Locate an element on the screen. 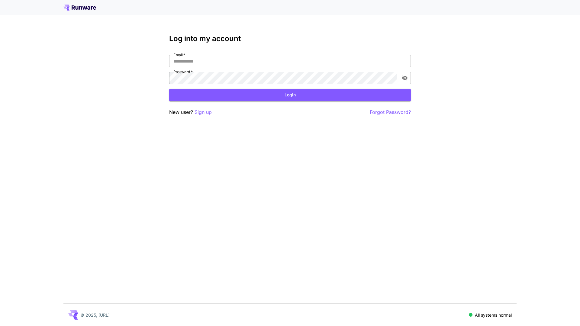  p: All systems normal is located at coordinates (493, 315).